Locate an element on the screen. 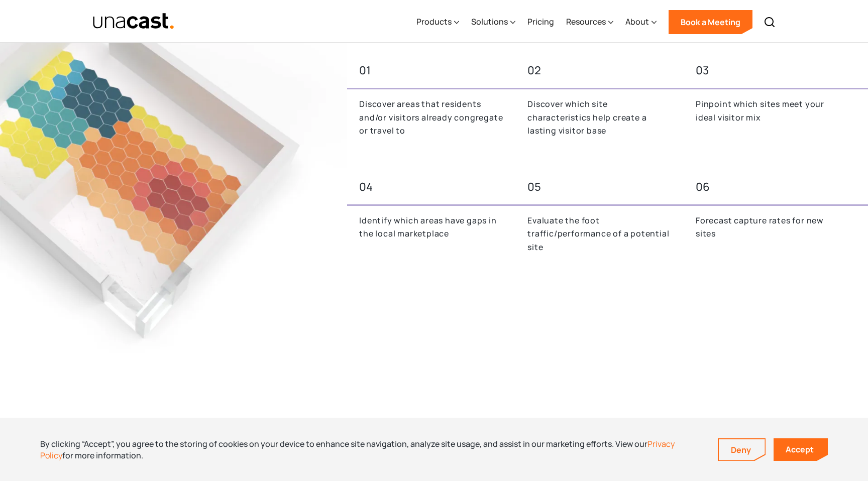 This screenshot has height=481, width=868. div: 06 is located at coordinates (767, 187).